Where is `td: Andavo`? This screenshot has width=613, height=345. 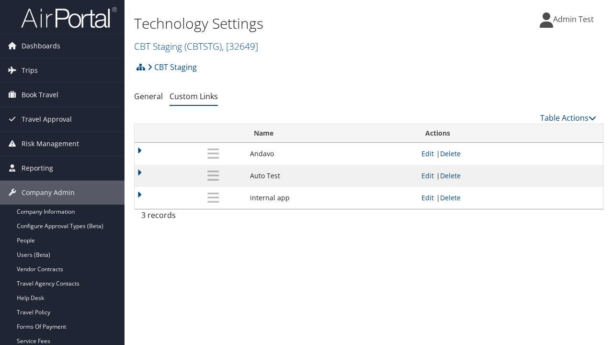 td: Andavo is located at coordinates (331, 154).